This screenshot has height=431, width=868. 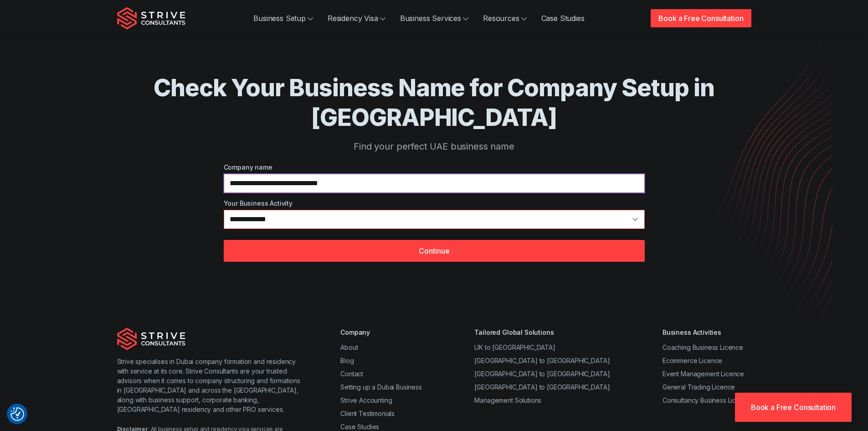 What do you see at coordinates (381, 332) in the screenshot?
I see `div: Company` at bounding box center [381, 332].